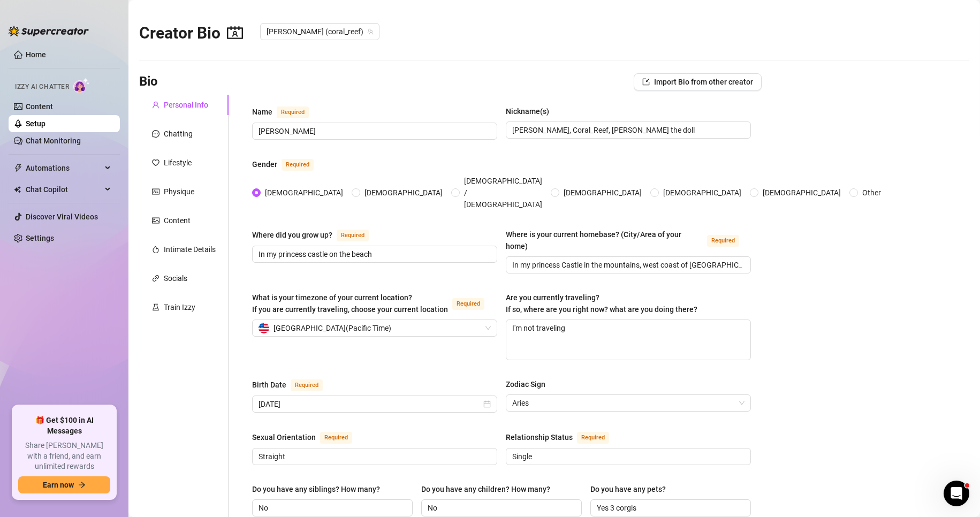 This screenshot has height=517, width=980. I want to click on label: Zodiac Sign, so click(530, 385).